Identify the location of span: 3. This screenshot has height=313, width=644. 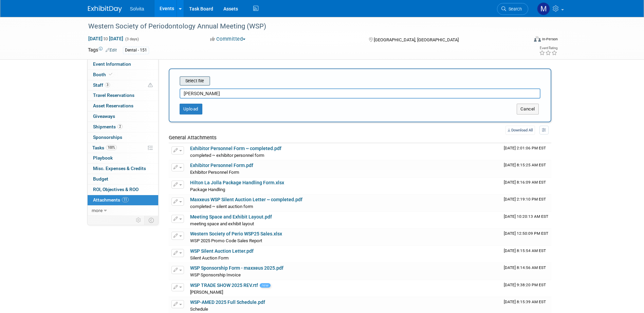
(107, 85).